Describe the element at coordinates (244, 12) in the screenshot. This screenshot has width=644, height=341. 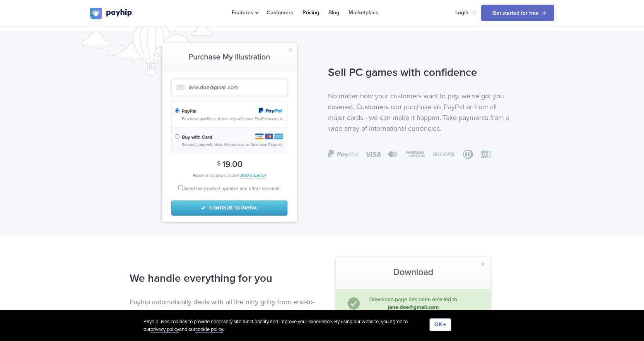
I see `span: Features` at that location.